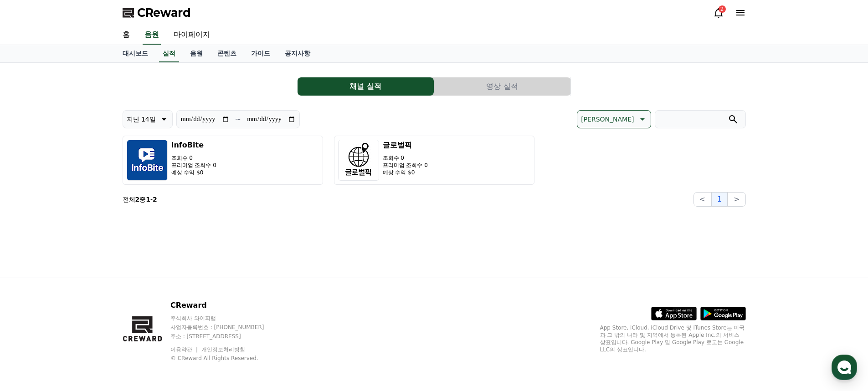  What do you see at coordinates (147, 161) in the screenshot?
I see `img: InfoBite` at bounding box center [147, 161].